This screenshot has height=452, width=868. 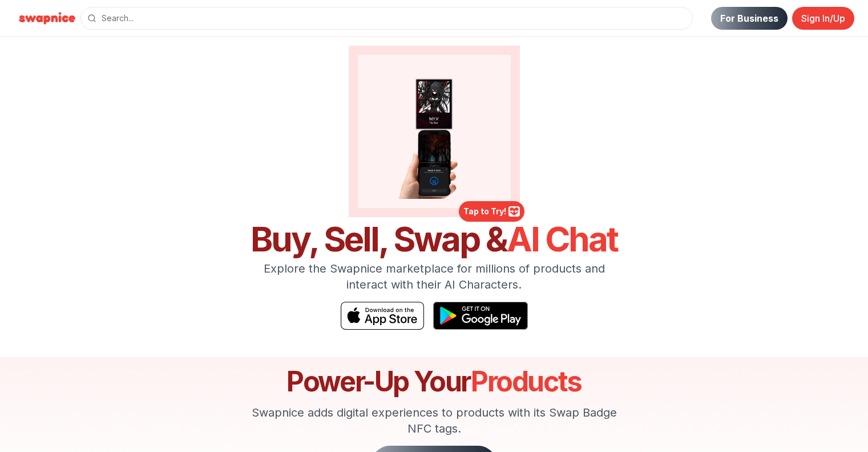 What do you see at coordinates (386, 18) in the screenshot?
I see `input: Search...` at bounding box center [386, 18].